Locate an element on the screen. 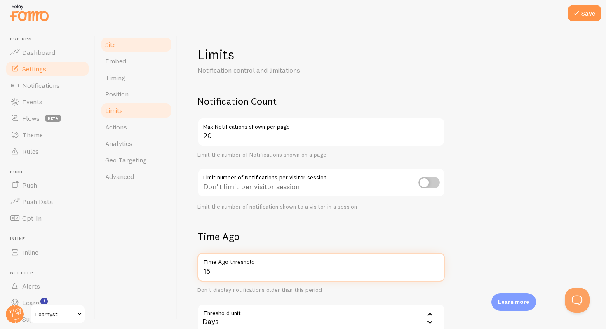  a: Events is located at coordinates (47, 102).